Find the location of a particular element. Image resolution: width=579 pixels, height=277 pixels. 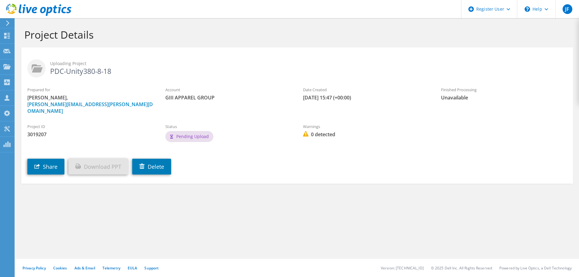

span: Uploading Project is located at coordinates (309, 64).